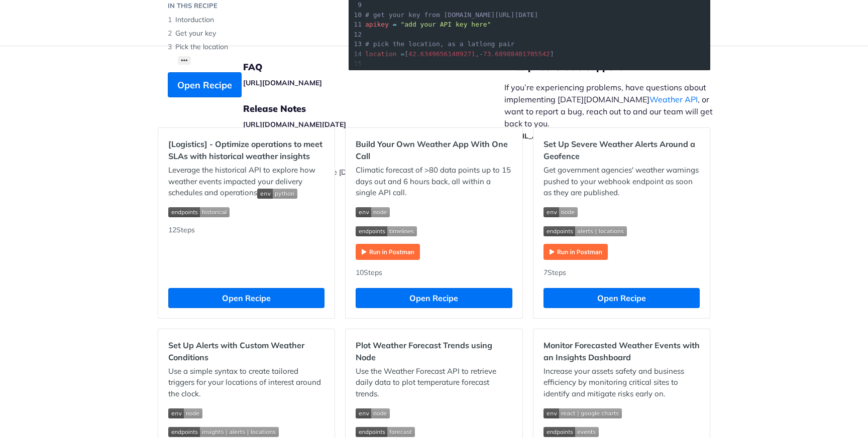 This screenshot has width=868, height=438. I want to click on li: Pick the location, so click(248, 47).